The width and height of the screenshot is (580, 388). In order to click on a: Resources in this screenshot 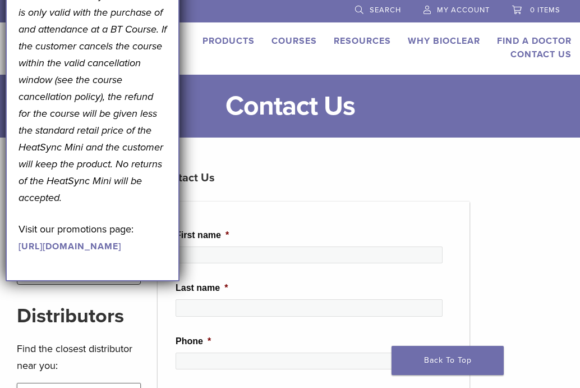, I will do `click(362, 41)`.